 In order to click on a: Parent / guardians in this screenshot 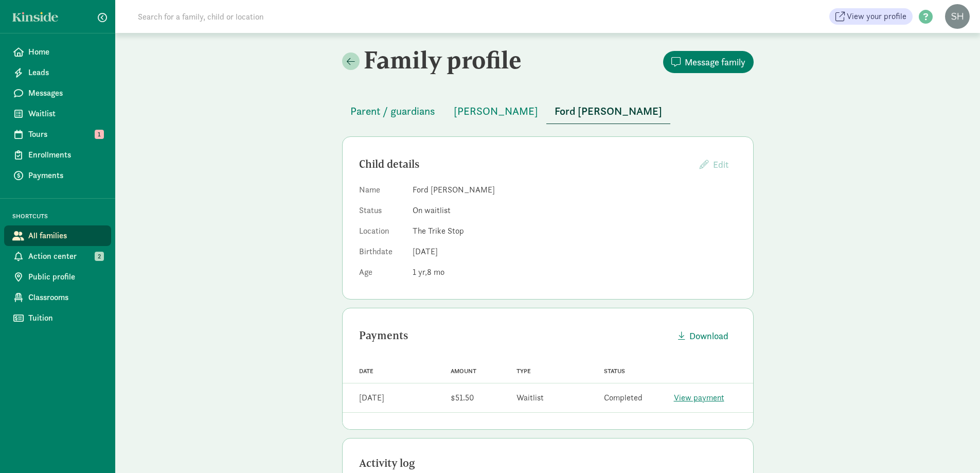, I will do `click(393, 112)`.